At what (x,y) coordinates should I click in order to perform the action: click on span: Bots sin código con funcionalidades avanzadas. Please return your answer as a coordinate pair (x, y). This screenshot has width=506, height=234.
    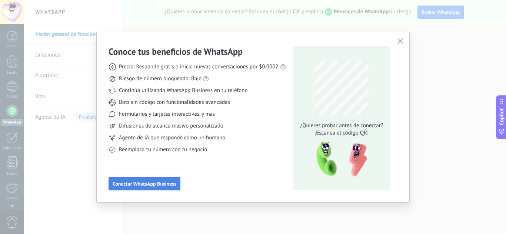
    Looking at the image, I should click on (174, 103).